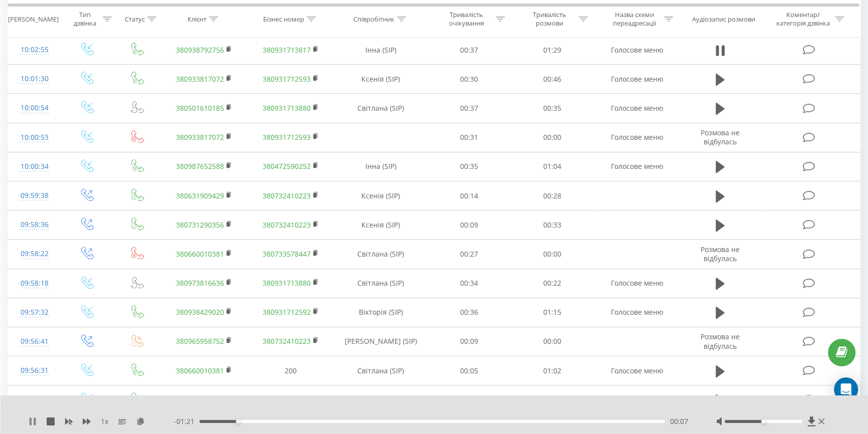 This screenshot has width=868, height=434. What do you see at coordinates (469, 79) in the screenshot?
I see `td: 00:30` at bounding box center [469, 79].